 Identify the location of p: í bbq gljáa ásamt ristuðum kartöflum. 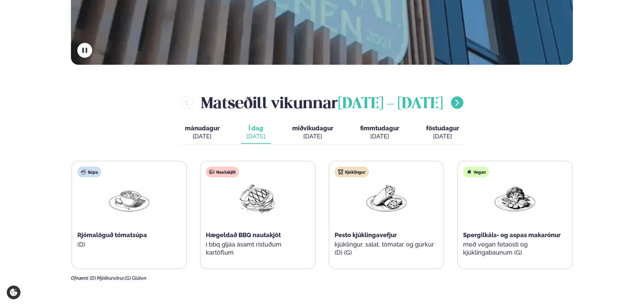
(257, 248).